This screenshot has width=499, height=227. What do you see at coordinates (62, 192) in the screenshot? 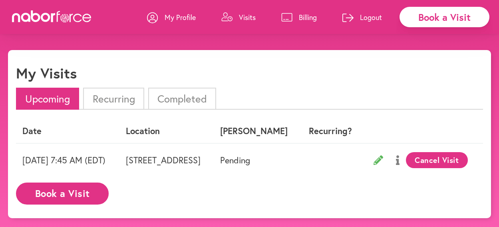
I see `a: Book a Visit` at bounding box center [62, 192].